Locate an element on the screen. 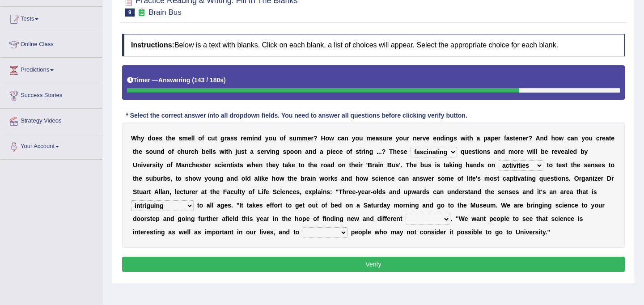  b: B is located at coordinates (370, 165).